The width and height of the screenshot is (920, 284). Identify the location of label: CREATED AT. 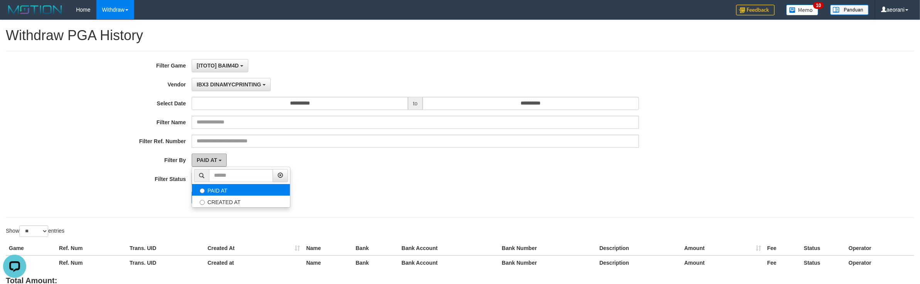
(241, 201).